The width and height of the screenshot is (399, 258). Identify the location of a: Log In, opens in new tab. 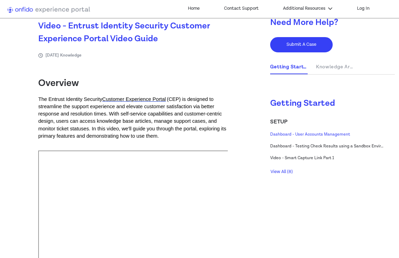
(363, 9).